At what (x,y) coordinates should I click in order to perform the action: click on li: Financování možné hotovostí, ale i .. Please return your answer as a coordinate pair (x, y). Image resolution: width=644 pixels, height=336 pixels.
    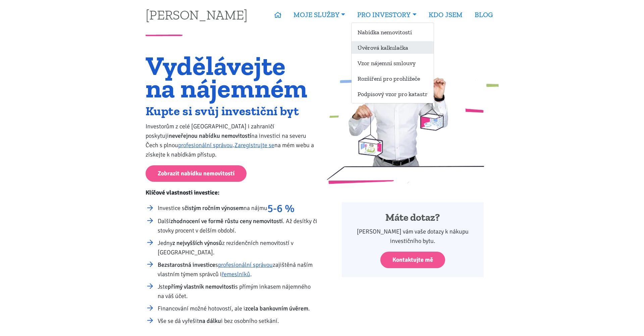
    Looking at the image, I should click on (238, 308).